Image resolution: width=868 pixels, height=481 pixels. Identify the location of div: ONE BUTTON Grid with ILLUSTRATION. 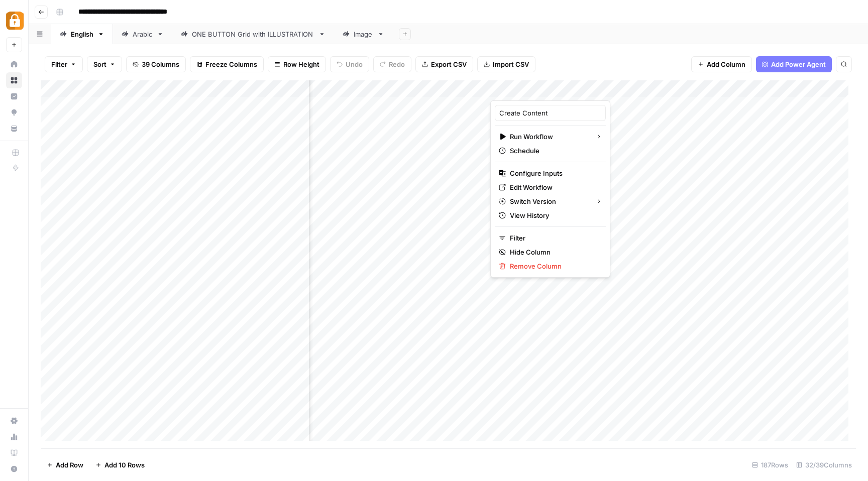
(253, 34).